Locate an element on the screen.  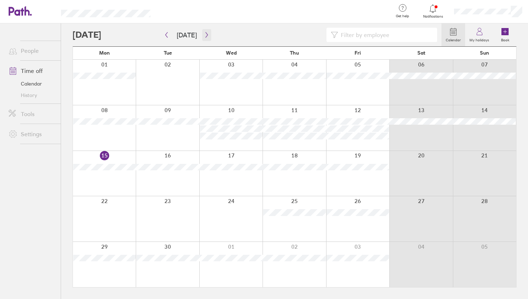
span: Tue is located at coordinates (168, 53).